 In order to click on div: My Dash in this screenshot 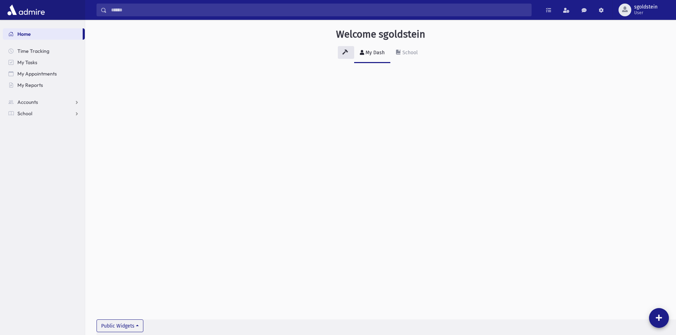, I will do `click(374, 52)`.